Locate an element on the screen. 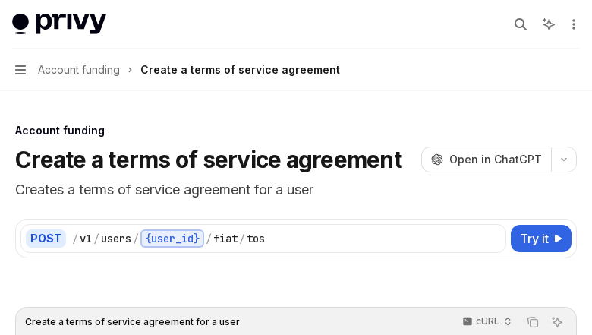 Image resolution: width=592 pixels, height=335 pixels. div: fiat is located at coordinates (225, 238).